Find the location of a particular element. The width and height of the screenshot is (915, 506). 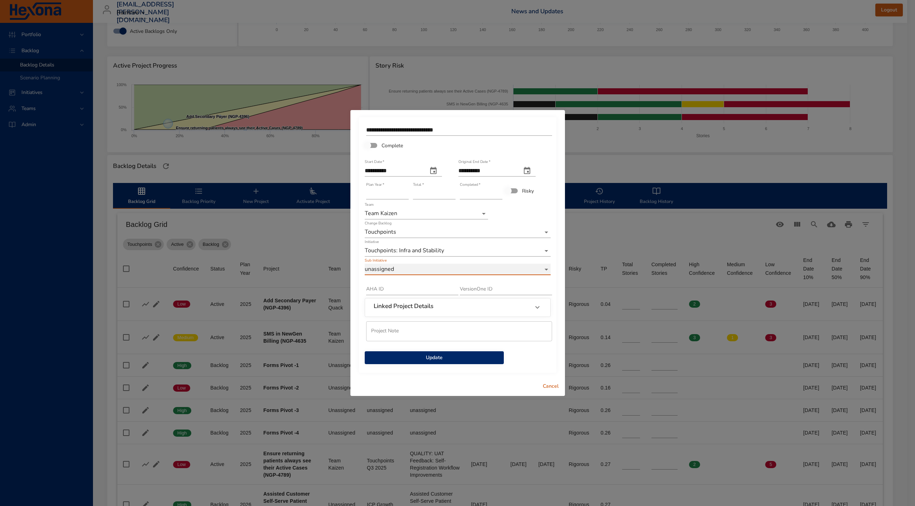

button: Update is located at coordinates (434, 358).